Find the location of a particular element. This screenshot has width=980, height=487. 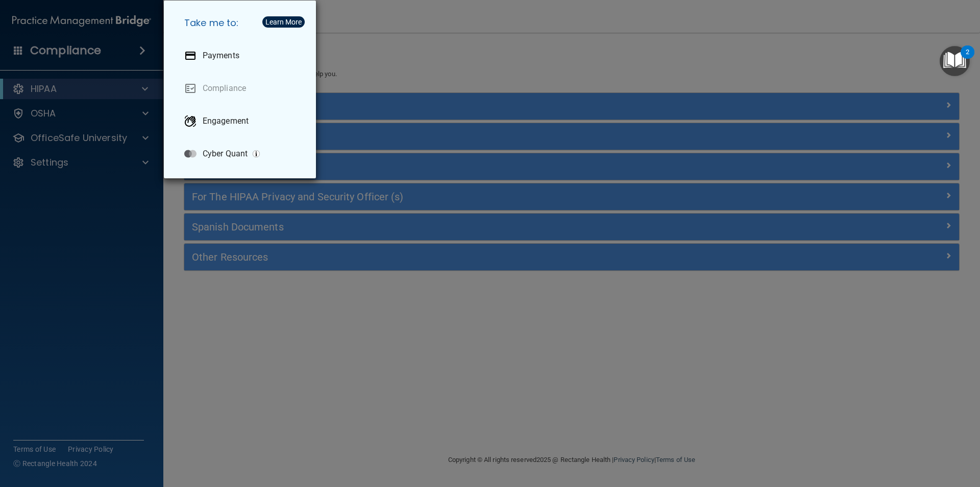

div: 2 is located at coordinates (968, 59).